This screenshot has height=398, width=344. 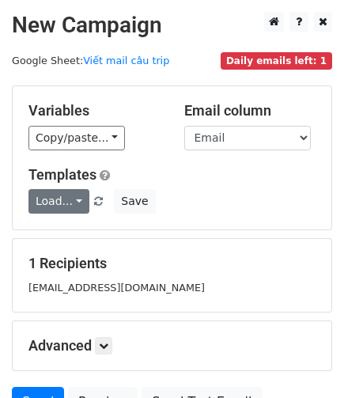 I want to click on h5: Email column, so click(x=250, y=111).